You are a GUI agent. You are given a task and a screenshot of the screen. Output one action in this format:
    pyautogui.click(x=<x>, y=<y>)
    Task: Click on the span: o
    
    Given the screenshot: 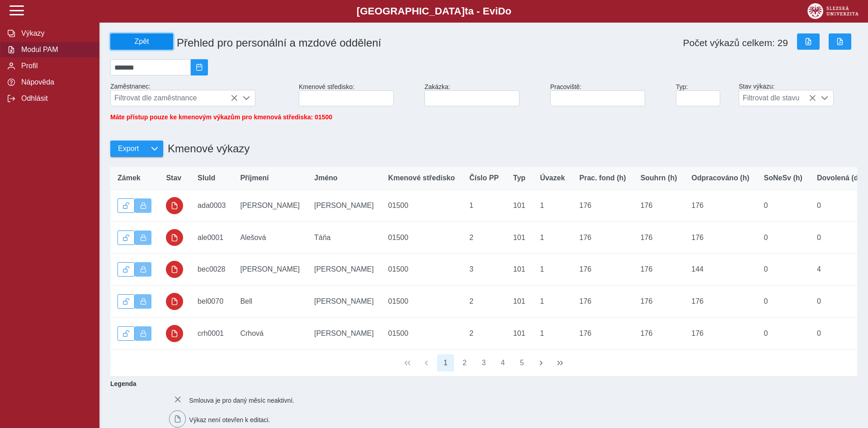 What is the action you would take?
    pyautogui.click(x=509, y=11)
    